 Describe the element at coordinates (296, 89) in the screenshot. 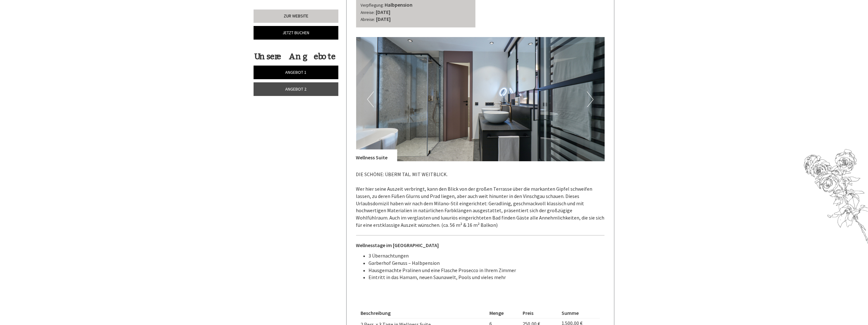

I see `span: Angebot 2` at that location.